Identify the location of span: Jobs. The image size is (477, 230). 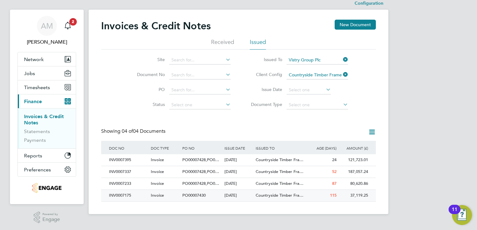
(29, 73).